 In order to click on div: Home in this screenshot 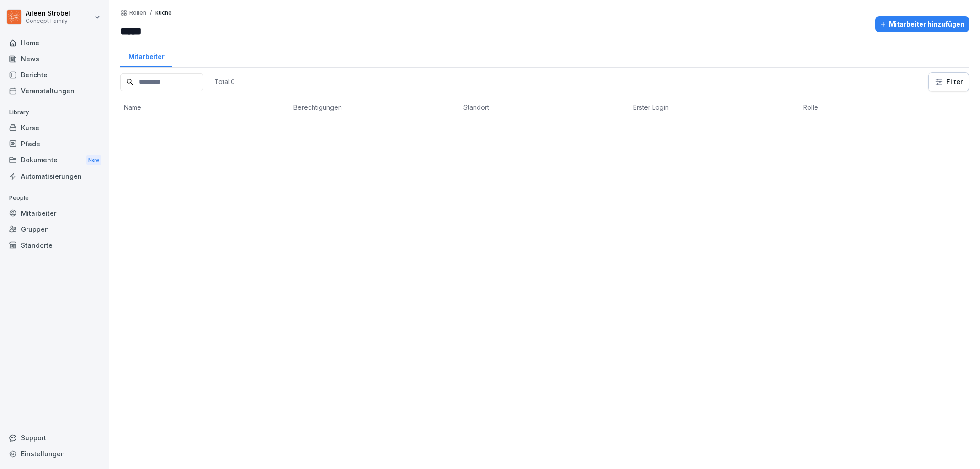, I will do `click(55, 43)`.